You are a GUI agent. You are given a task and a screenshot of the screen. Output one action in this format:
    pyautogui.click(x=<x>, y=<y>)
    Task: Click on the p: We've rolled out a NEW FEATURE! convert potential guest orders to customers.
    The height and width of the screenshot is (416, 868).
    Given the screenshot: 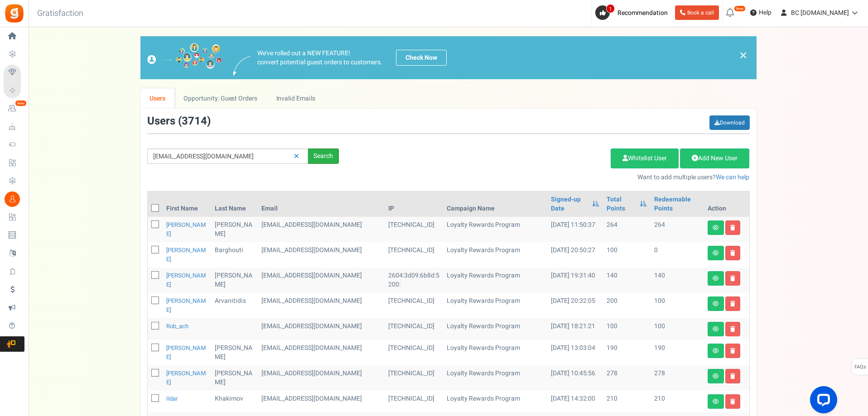 What is the action you would take?
    pyautogui.click(x=319, y=58)
    